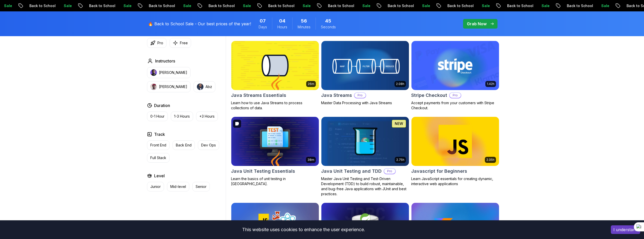 This screenshot has height=239, width=644. I want to click on p: Mid-level, so click(178, 187).